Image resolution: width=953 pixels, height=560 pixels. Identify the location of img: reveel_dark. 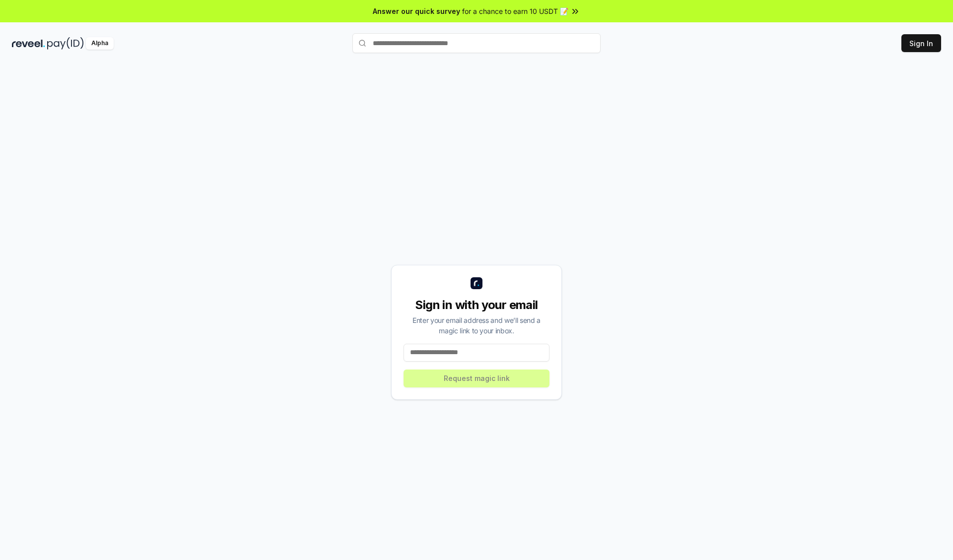
(29, 43).